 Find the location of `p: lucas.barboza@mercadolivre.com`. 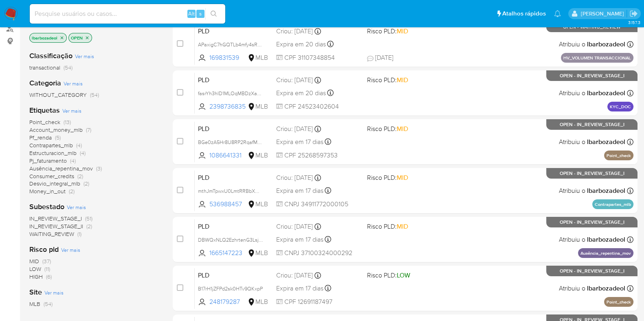

p: lucas.barboza@mercadolivre.com is located at coordinates (603, 13).